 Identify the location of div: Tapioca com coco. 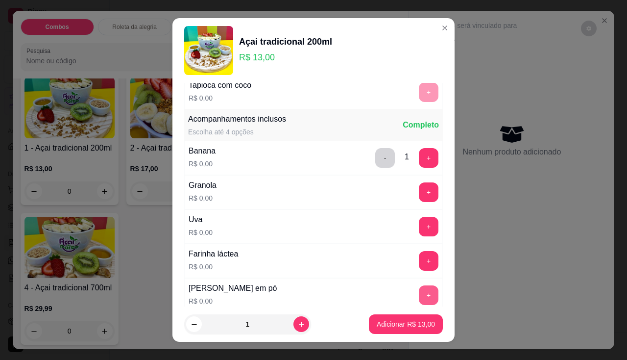
(220, 85).